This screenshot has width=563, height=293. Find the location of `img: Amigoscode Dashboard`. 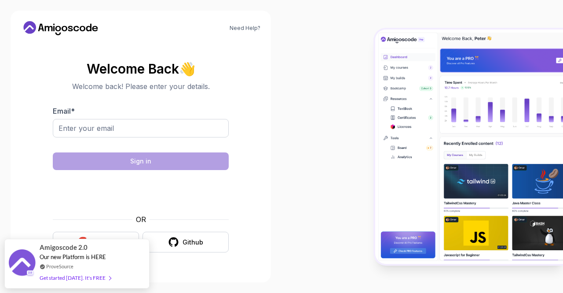

img: Amigoscode Dashboard is located at coordinates (469, 147).